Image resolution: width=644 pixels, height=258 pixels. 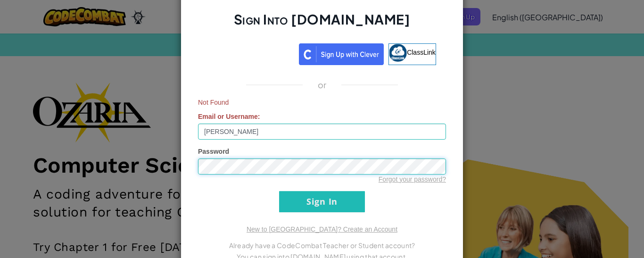 I want to click on img: clever_sso_button@2x.png, so click(x=341, y=54).